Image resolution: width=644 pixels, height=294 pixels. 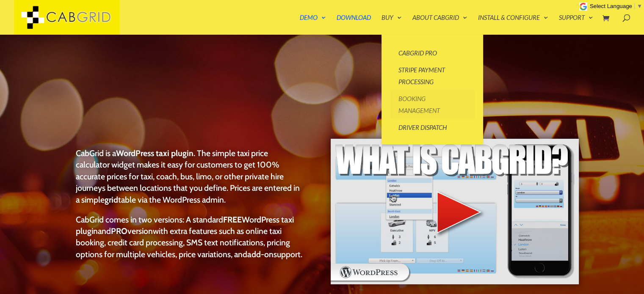 I want to click on a: Demo, so click(x=313, y=24).